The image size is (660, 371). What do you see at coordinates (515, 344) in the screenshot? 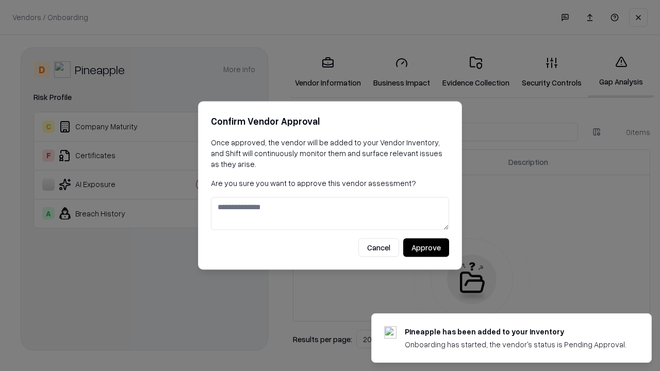
I see `div: Onboarding has started, the vendor's status is Pending Approval.` at bounding box center [515, 344].